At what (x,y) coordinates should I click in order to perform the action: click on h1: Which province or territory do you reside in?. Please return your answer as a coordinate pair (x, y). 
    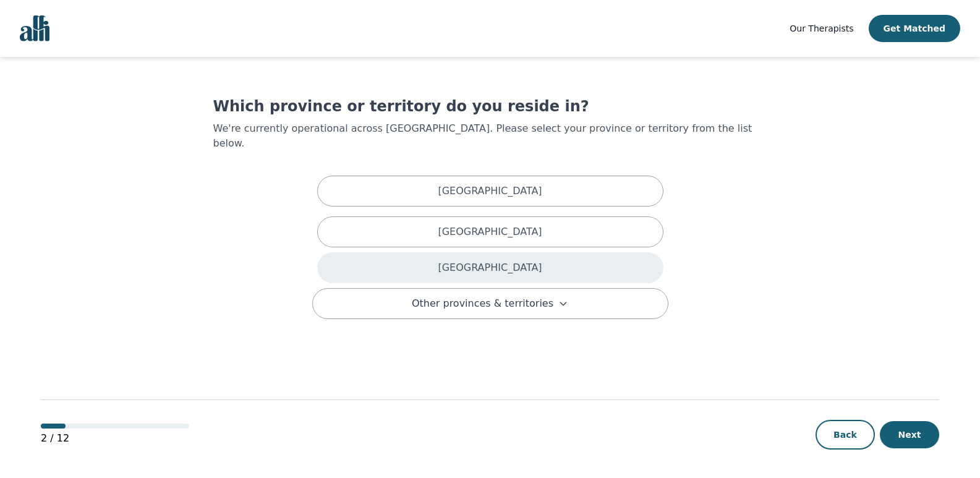
    Looking at the image, I should click on (490, 106).